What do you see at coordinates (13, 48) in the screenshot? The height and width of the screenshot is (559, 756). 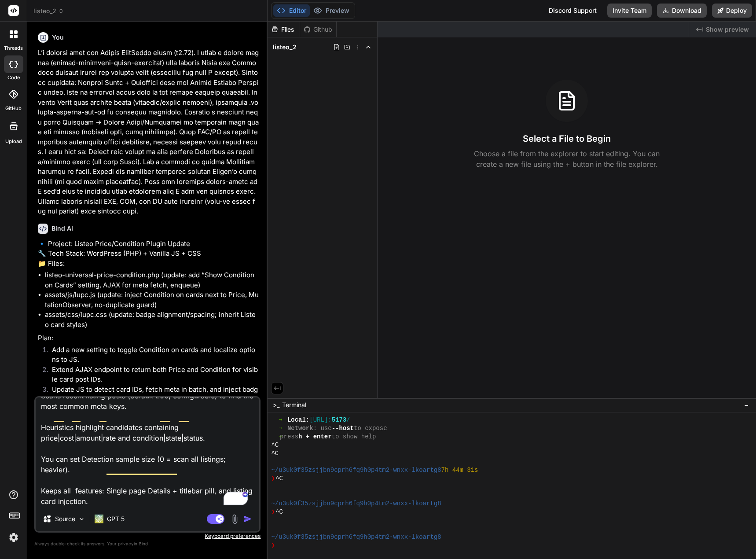 I see `label: threads` at bounding box center [13, 48].